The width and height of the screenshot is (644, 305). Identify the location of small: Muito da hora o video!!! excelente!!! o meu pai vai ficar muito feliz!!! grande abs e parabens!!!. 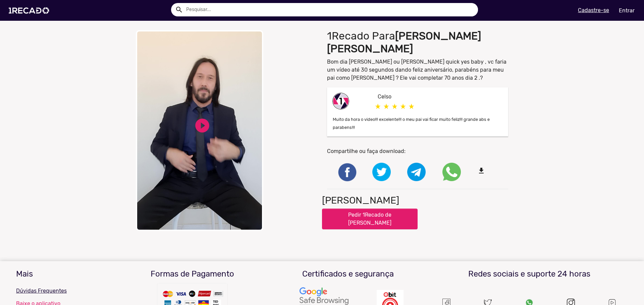
(411, 123).